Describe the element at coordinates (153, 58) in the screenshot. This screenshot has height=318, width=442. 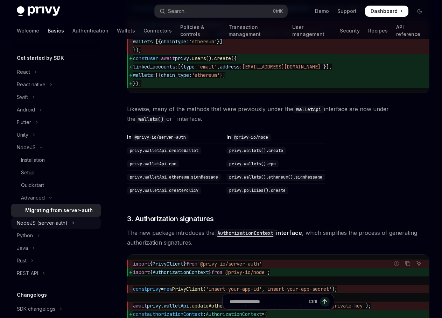
I see `span: user` at that location.